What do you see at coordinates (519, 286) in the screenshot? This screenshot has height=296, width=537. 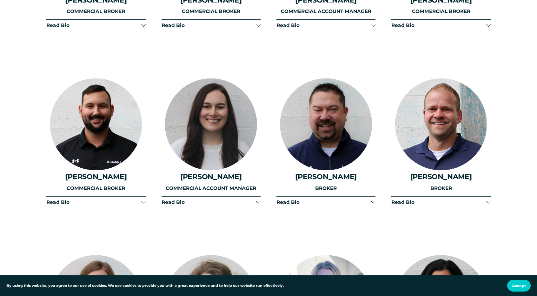 I see `span: Accept` at bounding box center [519, 286].